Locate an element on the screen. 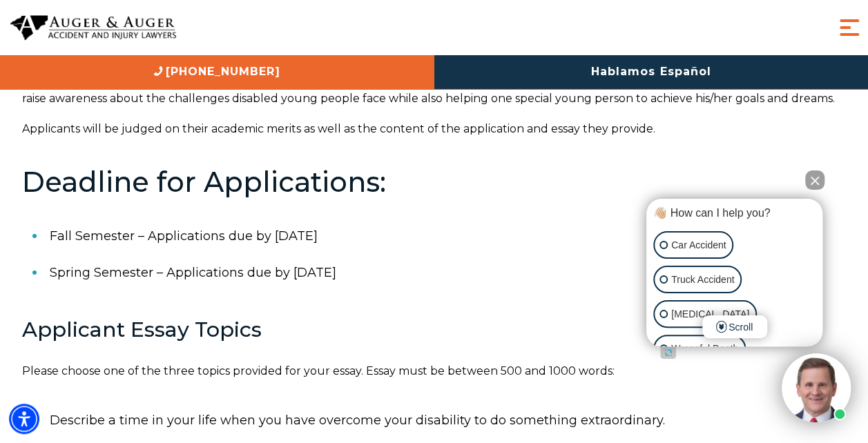  a: Open intaker chat is located at coordinates (668, 352).